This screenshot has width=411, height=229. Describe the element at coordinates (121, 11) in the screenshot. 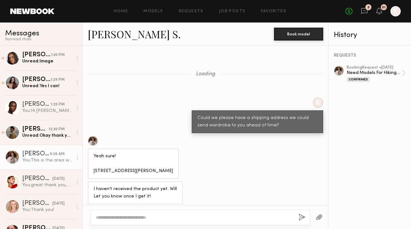

I see `a: Home` at that location.